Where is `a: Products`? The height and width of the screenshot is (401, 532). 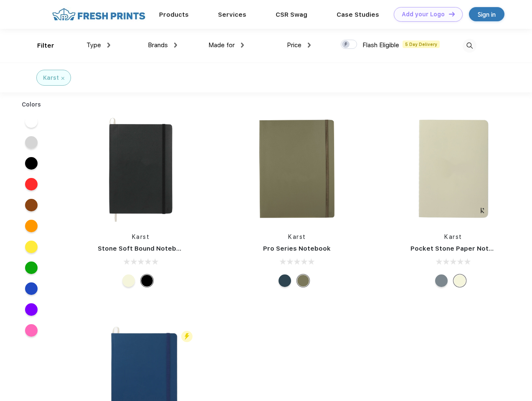
a: Products is located at coordinates (174, 14).